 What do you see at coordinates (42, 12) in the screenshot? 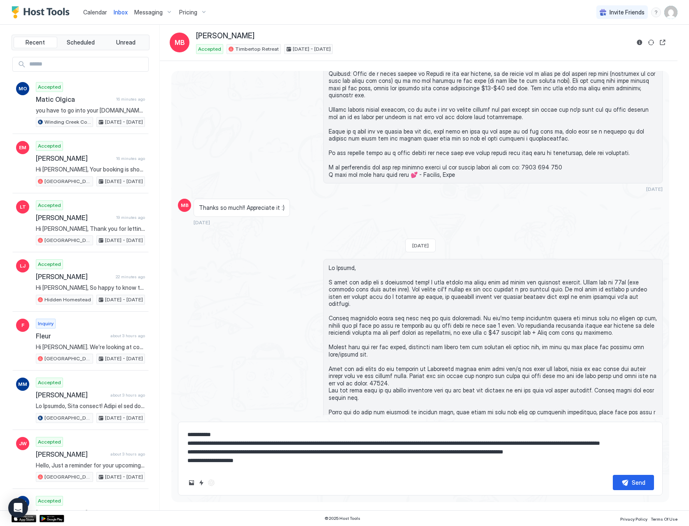
I see `a: Host Tools Logo` at bounding box center [42, 12].